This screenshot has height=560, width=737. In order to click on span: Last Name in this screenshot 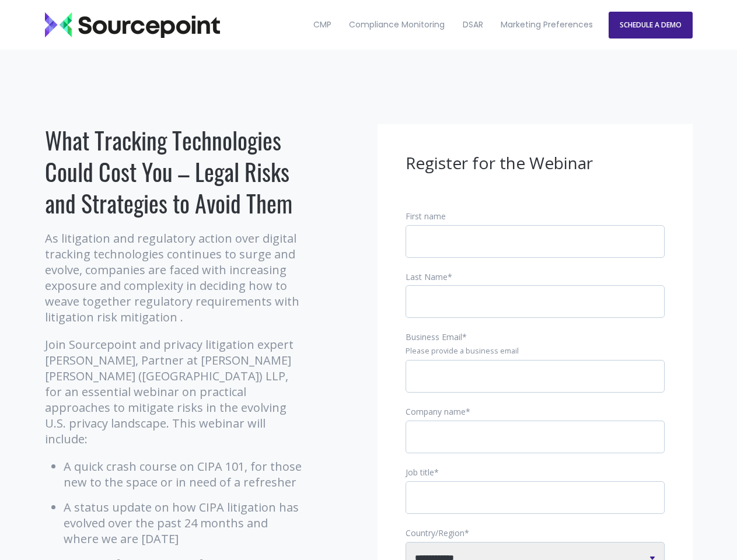, I will do `click(427, 276)`.